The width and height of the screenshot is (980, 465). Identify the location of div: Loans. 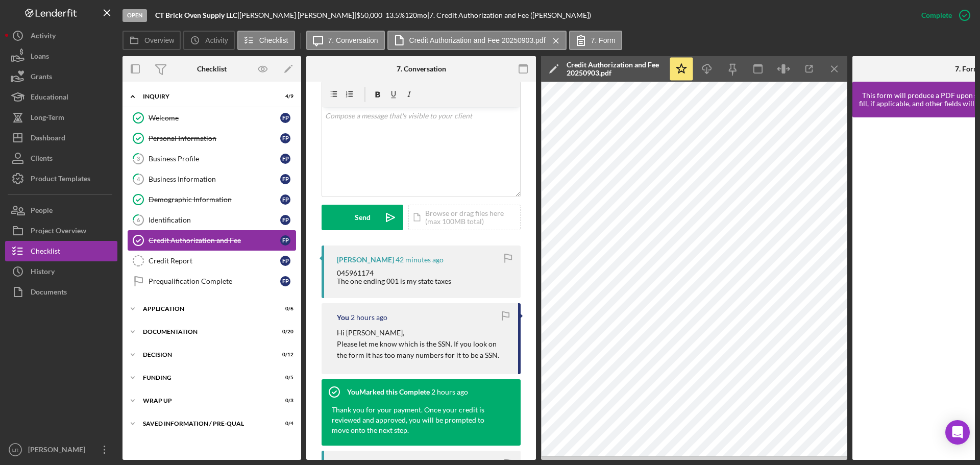
(40, 57).